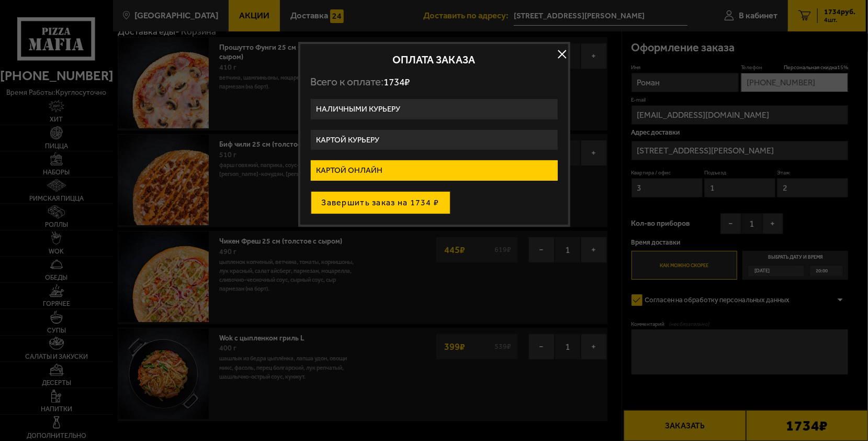  I want to click on span: 1734 ₽, so click(397, 81).